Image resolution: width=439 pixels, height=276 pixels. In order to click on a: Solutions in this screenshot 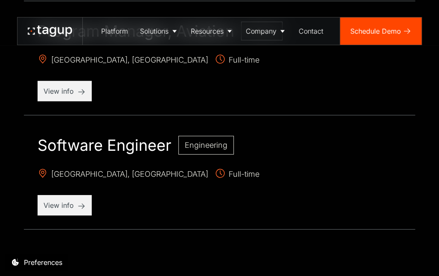, I will do `click(159, 31)`.